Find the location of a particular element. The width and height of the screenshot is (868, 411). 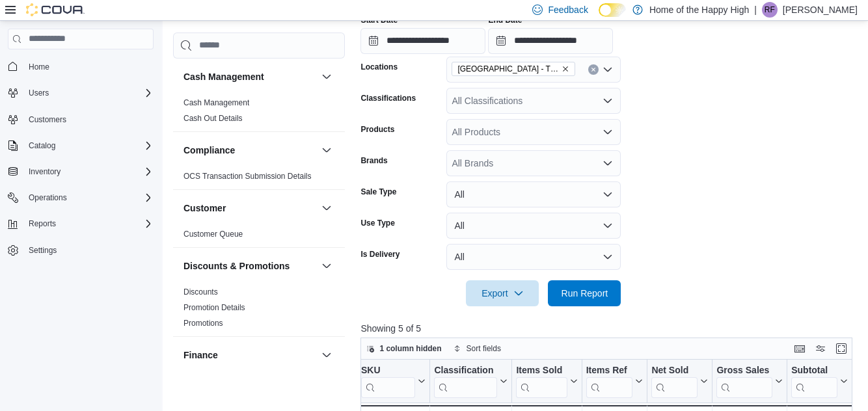

a: OCS Transaction Submission Details is located at coordinates (247, 176).